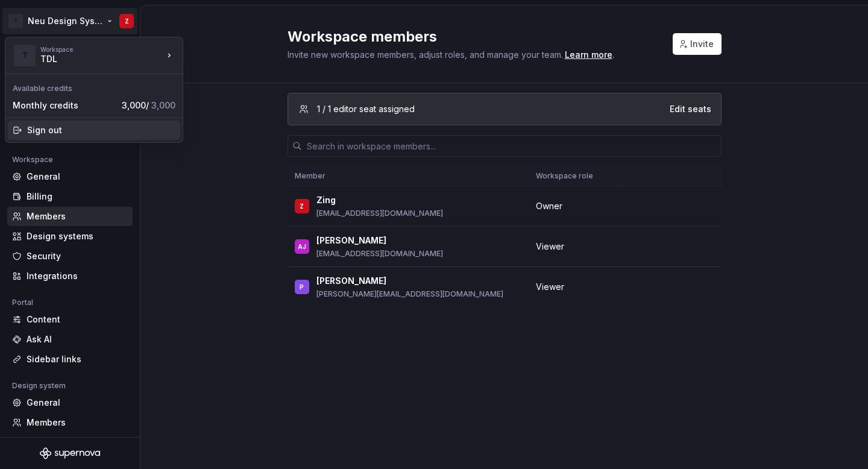 The image size is (868, 469). What do you see at coordinates (65, 105) in the screenshot?
I see `div: Monthly credits` at bounding box center [65, 105].